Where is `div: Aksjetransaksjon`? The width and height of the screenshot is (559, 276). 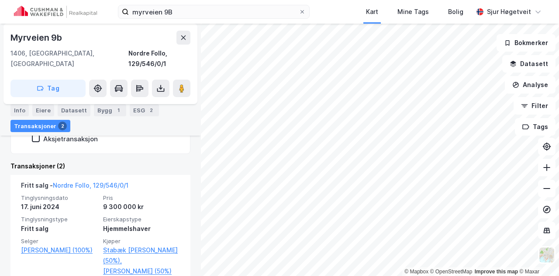 div: Aksjetransaksjon is located at coordinates (70, 139).